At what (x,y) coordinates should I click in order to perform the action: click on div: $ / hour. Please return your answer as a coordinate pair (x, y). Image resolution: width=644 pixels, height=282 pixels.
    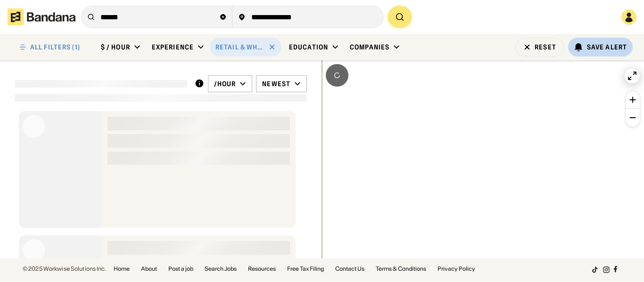
    Looking at the image, I should click on (115, 47).